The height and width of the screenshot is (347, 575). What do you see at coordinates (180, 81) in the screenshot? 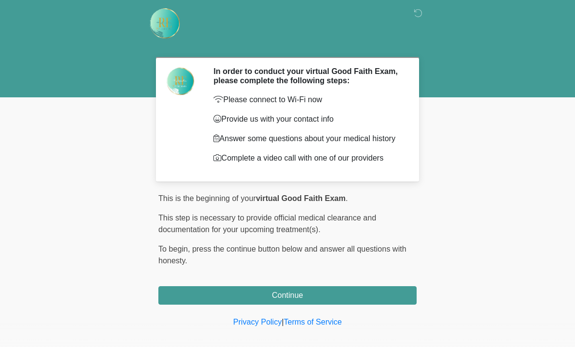
I see `img: Agent Avatar` at bounding box center [180, 81].